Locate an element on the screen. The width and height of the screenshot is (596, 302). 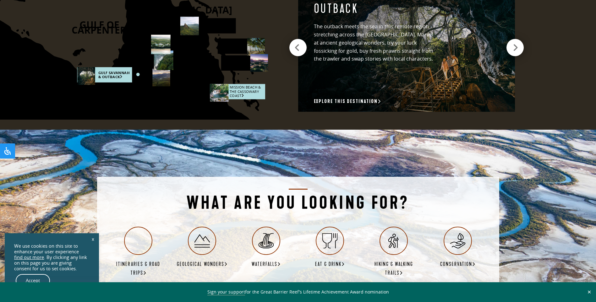
button: Close is located at coordinates (589, 292).